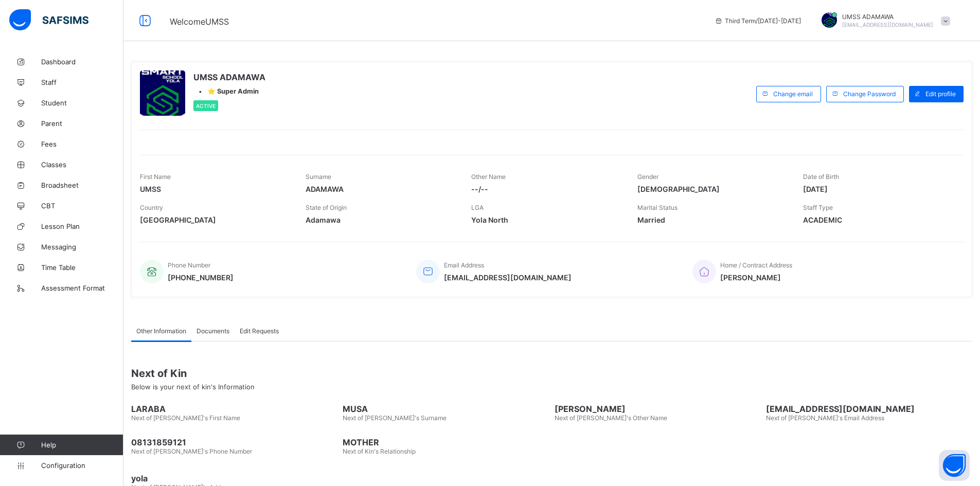 The image size is (980, 486). I want to click on span: Date of Birth, so click(821, 176).